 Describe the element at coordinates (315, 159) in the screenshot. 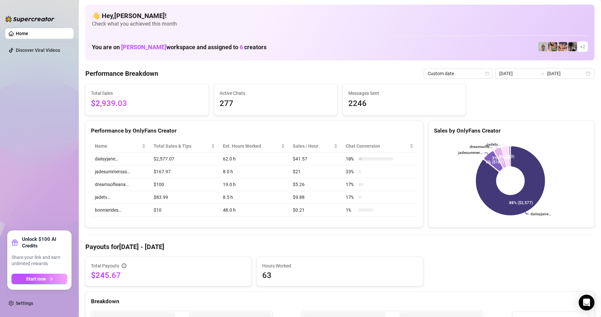

I see `td: $41.57` at that location.